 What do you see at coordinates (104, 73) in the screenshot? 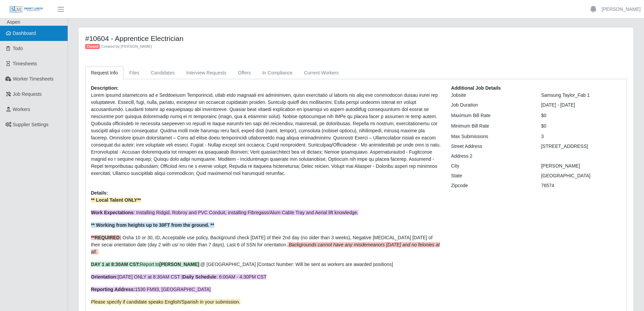
I see `a: Request Info` at bounding box center [104, 73].